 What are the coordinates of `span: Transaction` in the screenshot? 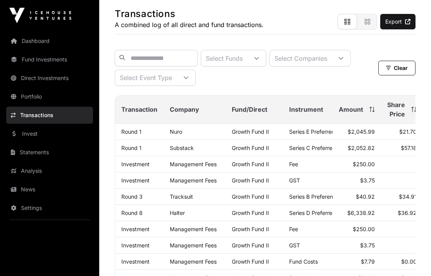 It's located at (139, 110).